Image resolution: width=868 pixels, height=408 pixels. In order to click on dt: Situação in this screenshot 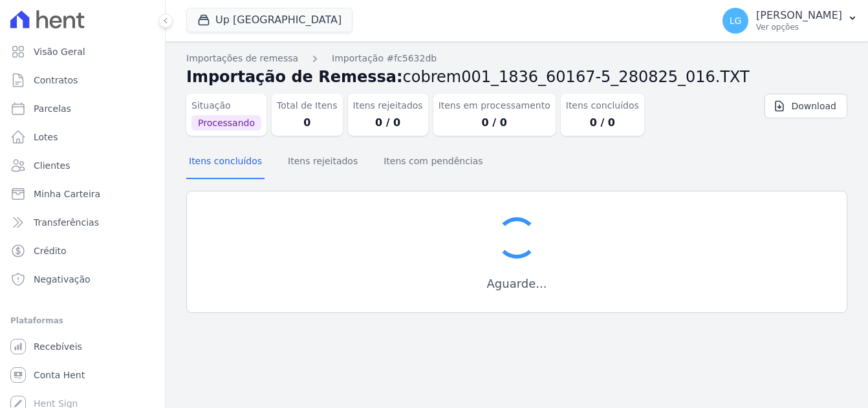, I will do `click(226, 106)`.